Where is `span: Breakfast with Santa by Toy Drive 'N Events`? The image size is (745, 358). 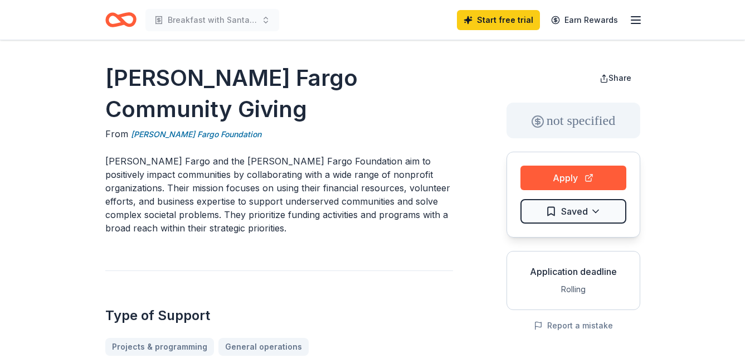
span: Breakfast with Santa by Toy Drive 'N Events is located at coordinates (212, 20).